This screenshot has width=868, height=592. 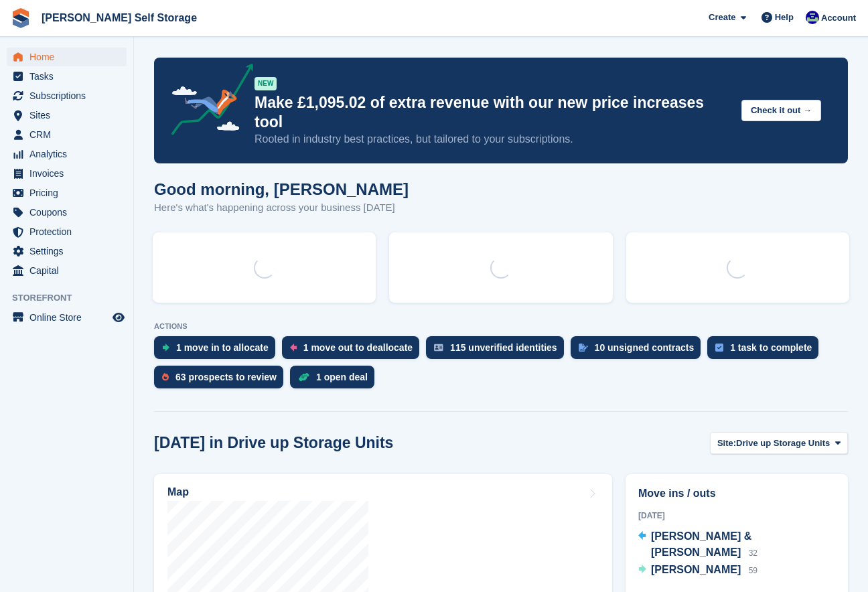 What do you see at coordinates (737, 493) in the screenshot?
I see `h2: Move ins / outs` at bounding box center [737, 493].